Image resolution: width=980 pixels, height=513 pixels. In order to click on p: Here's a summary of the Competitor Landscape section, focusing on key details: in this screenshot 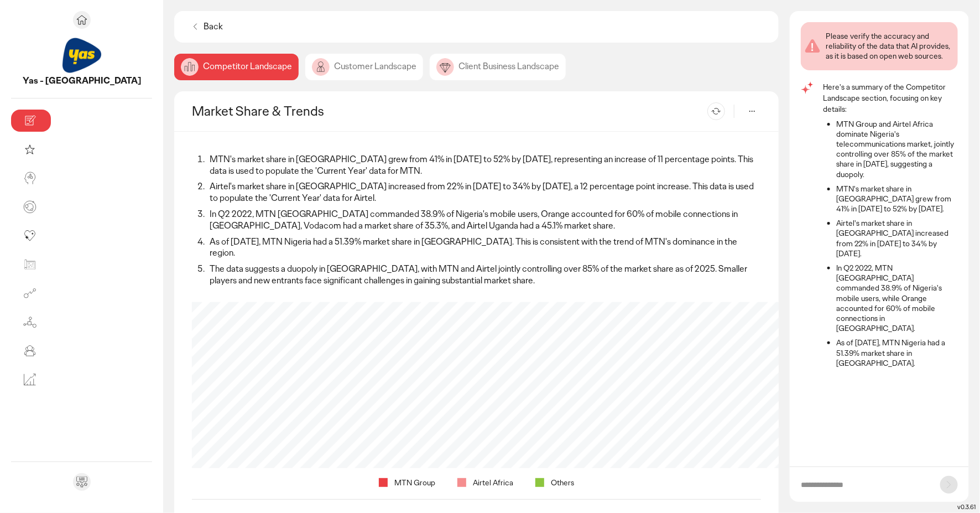, I will do `click(891, 98)`.